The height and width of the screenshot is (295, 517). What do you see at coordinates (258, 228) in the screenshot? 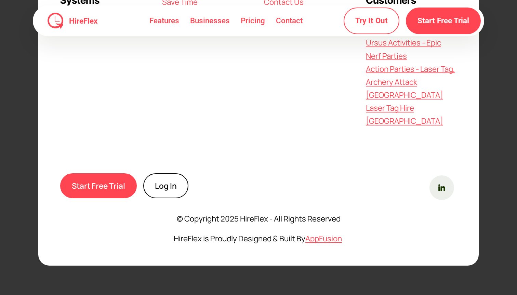
I see `p: © Copyright 2025 HireFlex - All Rights Reserved HireFlex is Proudly Designed & Built By` at bounding box center [258, 228].